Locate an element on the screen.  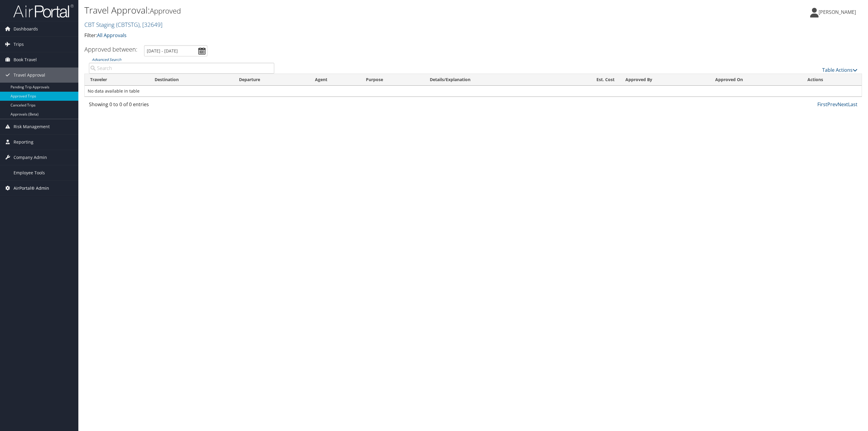
div: Showing 0 to 0 of 0 entries is located at coordinates (181, 105).